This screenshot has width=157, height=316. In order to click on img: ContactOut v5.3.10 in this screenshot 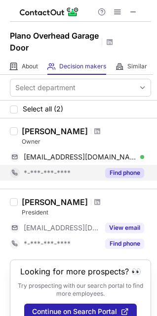, I will do `click(49, 12)`.